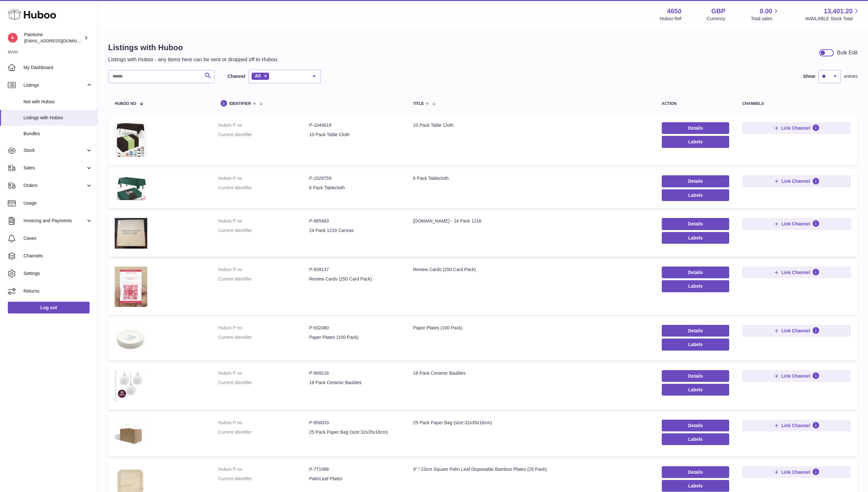 This screenshot has width=868, height=492. Describe the element at coordinates (240, 103) in the screenshot. I see `span: identifier` at that location.